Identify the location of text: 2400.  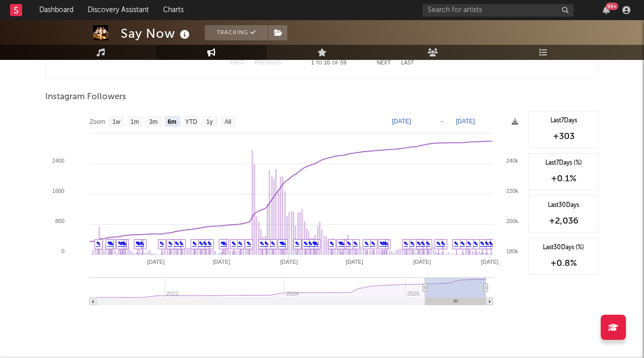
(58, 161).